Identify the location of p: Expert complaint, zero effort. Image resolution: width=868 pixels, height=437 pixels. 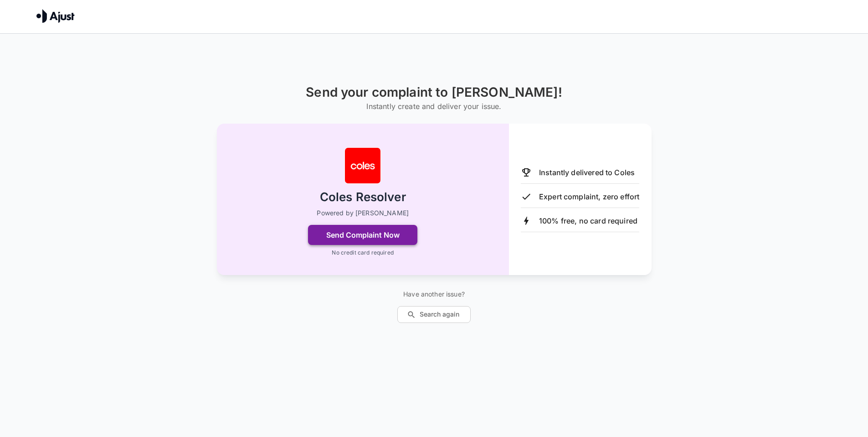
(589, 197).